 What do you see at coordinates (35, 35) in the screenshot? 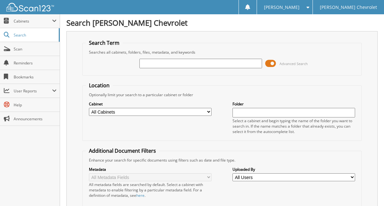
I see `span: Search` at bounding box center [35, 35].